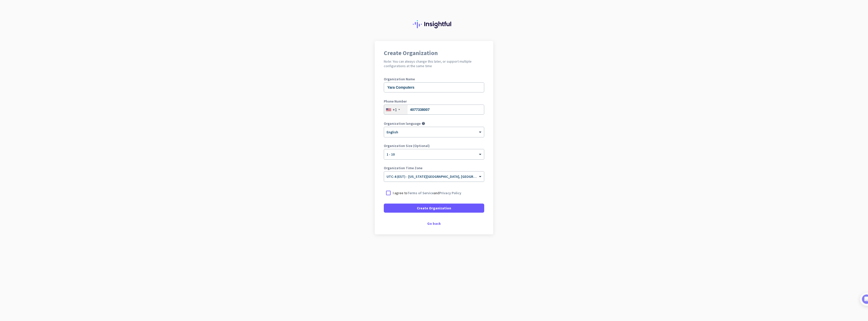 The width and height of the screenshot is (868, 321). I want to click on div: +1, so click(394, 109).